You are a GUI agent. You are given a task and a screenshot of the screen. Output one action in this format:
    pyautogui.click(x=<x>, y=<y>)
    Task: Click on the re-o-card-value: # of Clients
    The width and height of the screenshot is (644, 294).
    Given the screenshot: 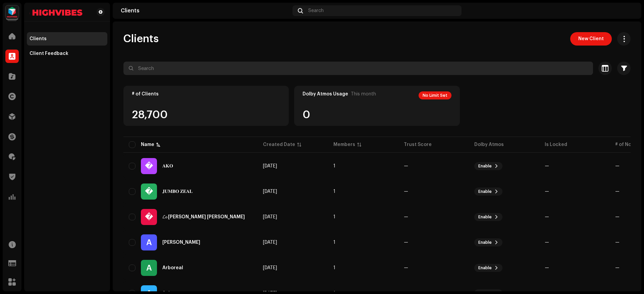 What is the action you would take?
    pyautogui.click(x=206, y=106)
    